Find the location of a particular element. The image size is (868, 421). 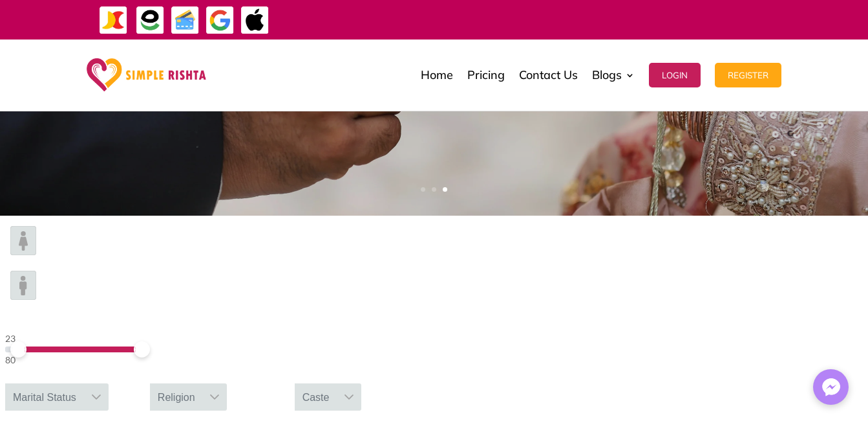

div: 80 is located at coordinates (73, 360).